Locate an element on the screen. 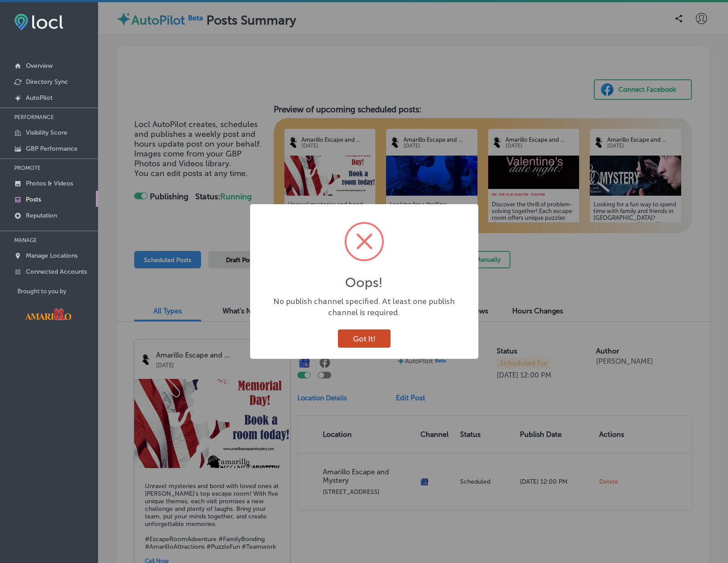  img: Visit Amarillo is located at coordinates (49, 314).